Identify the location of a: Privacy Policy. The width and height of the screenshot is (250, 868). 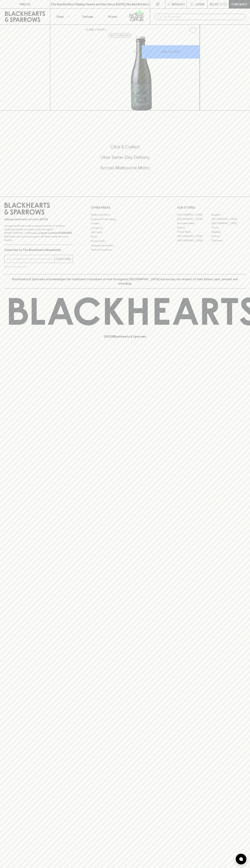
(125, 241).